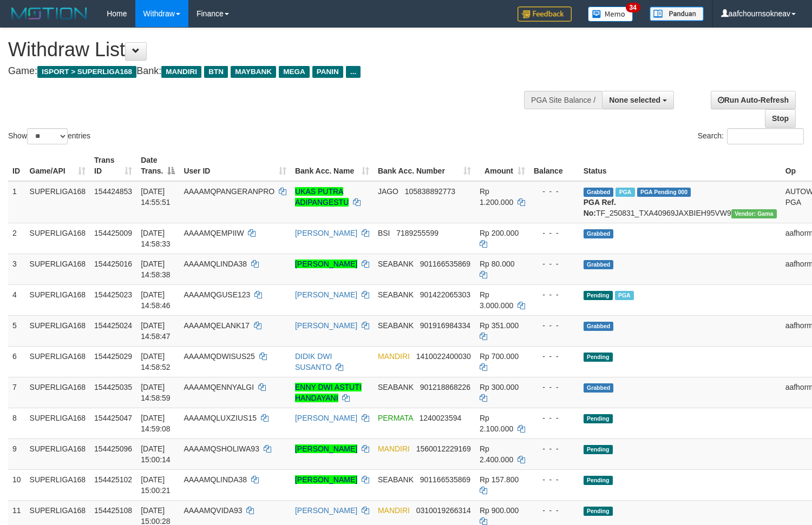 This screenshot has width=812, height=525. I want to click on td: 6, so click(17, 361).